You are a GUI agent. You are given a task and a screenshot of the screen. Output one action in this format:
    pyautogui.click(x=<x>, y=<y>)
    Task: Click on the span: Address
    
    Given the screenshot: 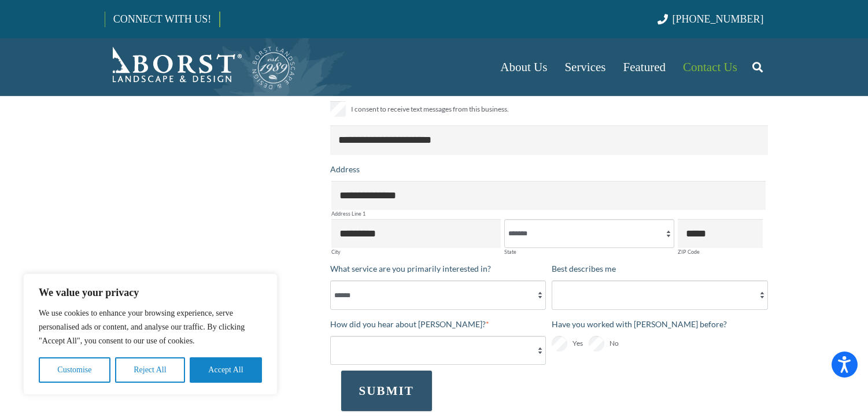 What is the action you would take?
    pyautogui.click(x=344, y=169)
    